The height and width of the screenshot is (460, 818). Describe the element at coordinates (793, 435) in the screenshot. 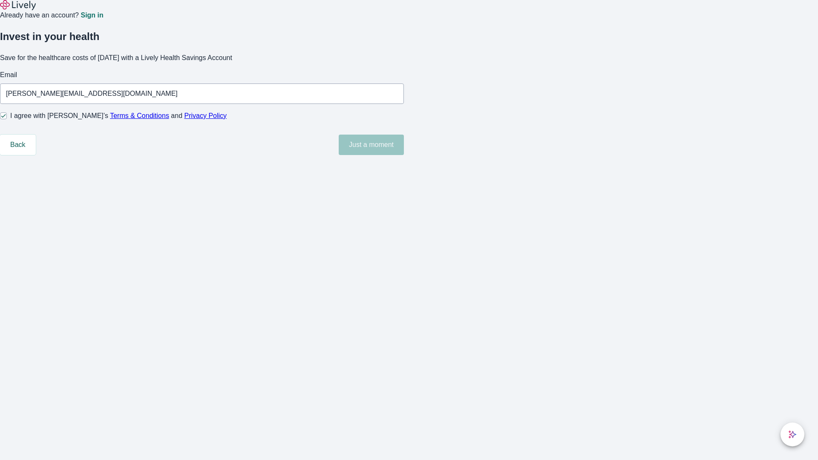

I see `svg: Lively AI Assistant` at that location.